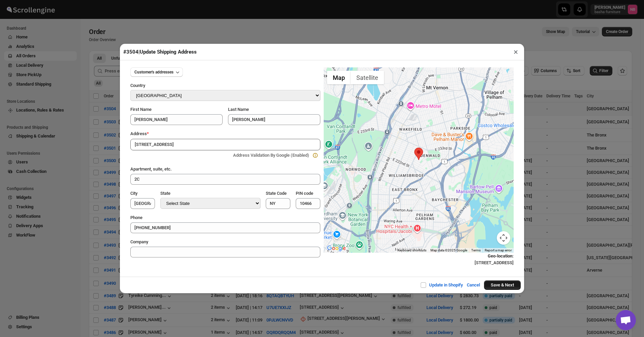 Image resolution: width=644 pixels, height=337 pixels. What do you see at coordinates (239, 109) in the screenshot?
I see `span: Last Name` at bounding box center [239, 109].